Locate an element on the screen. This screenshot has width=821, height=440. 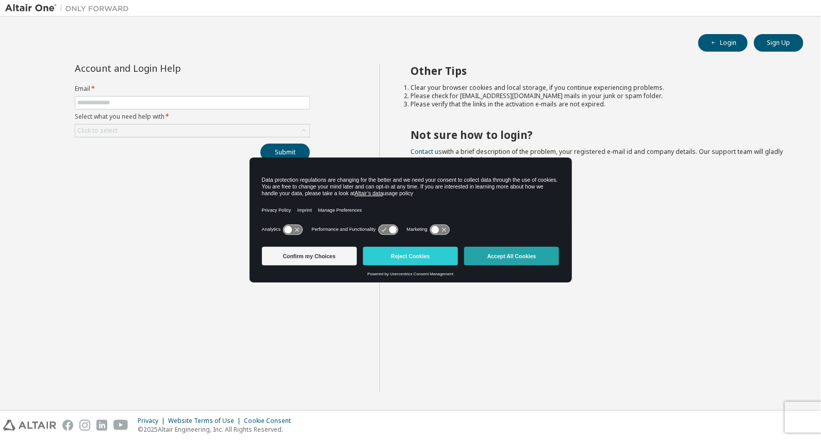
div: Privacy is located at coordinates (153, 421).